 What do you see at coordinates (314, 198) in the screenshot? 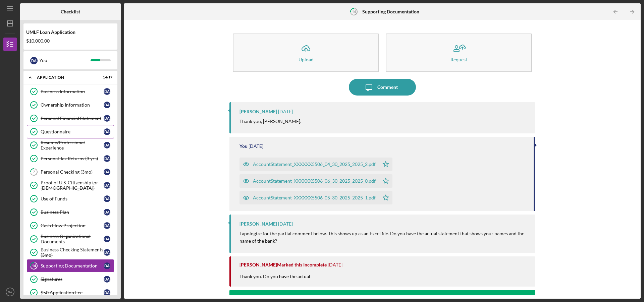
I see `div: AccountStatement_XXXXXX5506_05_30_2025_2025_1.pdf` at bounding box center [314, 198].